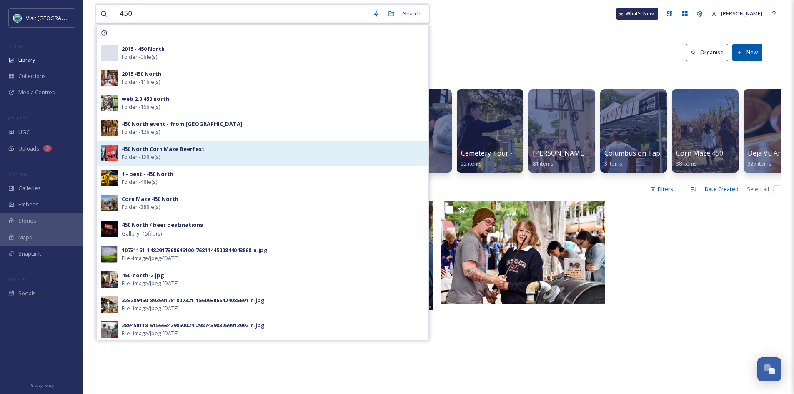  What do you see at coordinates (125, 319) in the screenshot?
I see `span: You've reached the end` at bounding box center [125, 319].